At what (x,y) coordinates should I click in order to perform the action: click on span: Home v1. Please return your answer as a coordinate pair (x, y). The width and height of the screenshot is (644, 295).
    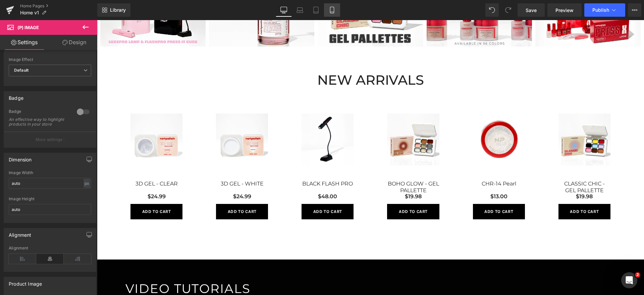
    Looking at the image, I should click on (30, 13).